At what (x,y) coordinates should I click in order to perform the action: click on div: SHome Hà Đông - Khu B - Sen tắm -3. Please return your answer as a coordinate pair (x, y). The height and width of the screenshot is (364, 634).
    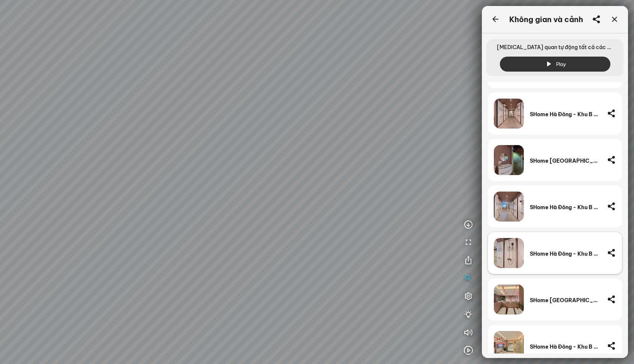
    Looking at the image, I should click on (565, 254).